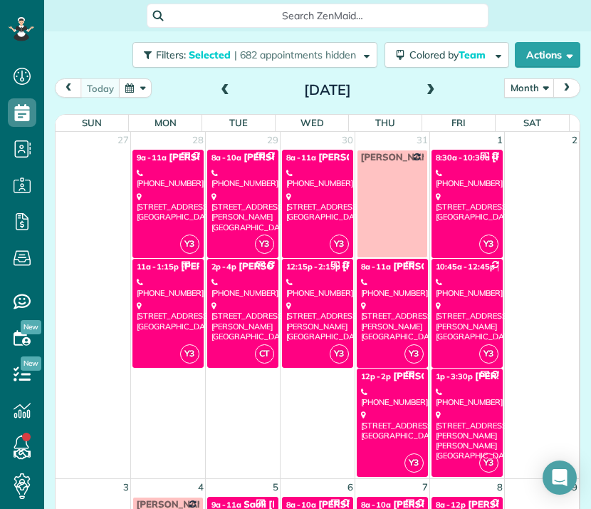  I want to click on span: 1p - 3:30p, so click(454, 376).